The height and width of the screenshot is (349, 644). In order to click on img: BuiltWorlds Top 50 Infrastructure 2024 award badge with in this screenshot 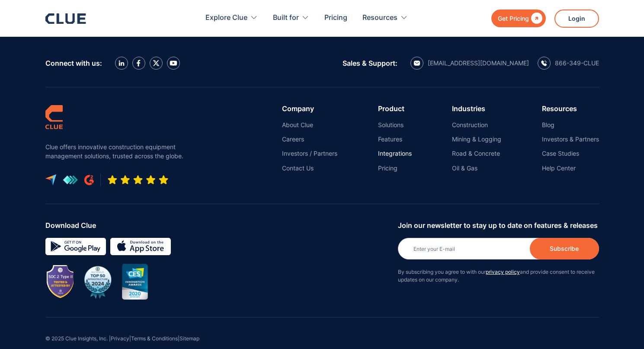, I will do `click(98, 282)`.